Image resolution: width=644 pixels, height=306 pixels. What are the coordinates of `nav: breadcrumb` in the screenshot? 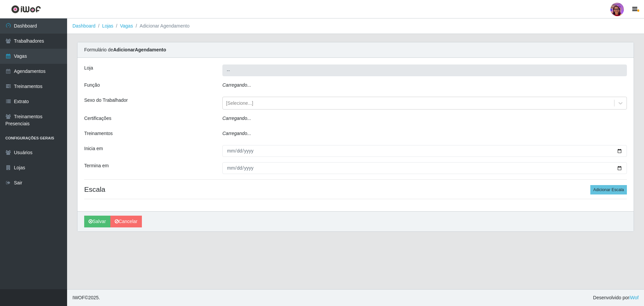 It's located at (355, 26).